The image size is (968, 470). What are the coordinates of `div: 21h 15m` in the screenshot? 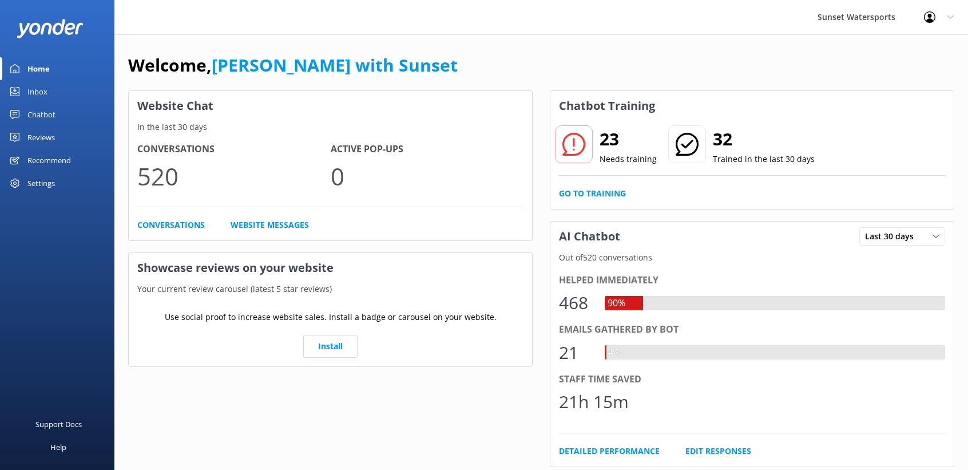 It's located at (594, 402).